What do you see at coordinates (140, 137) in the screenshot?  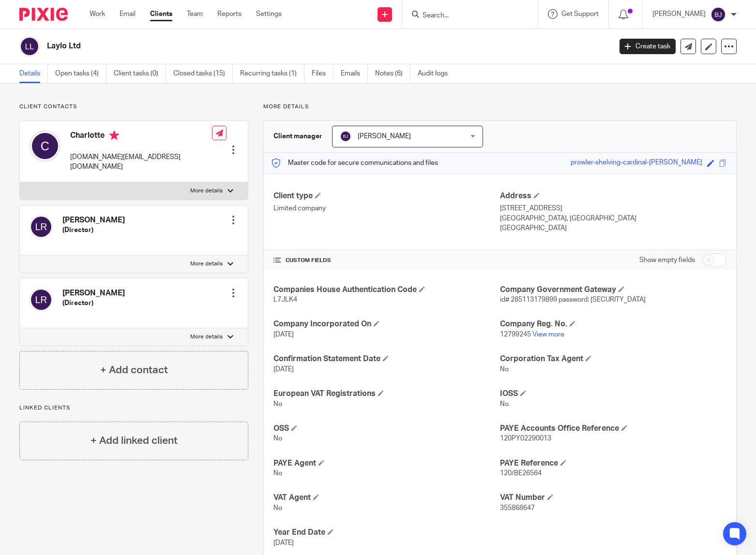 I see `h4: Charlotte` at bounding box center [140, 137].